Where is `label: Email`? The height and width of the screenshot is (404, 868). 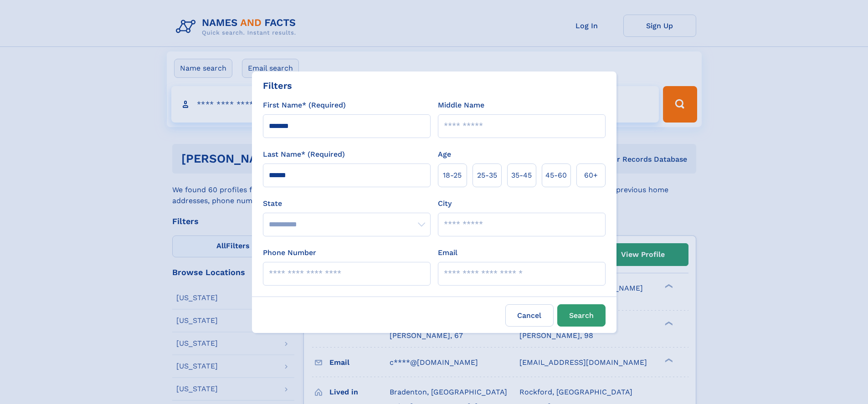 label: Email is located at coordinates (448, 253).